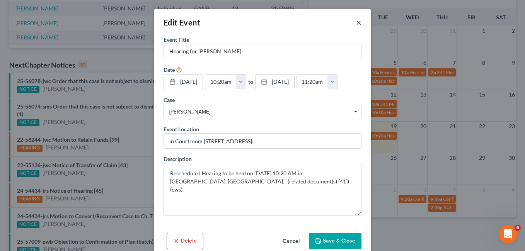 This screenshot has width=525, height=251. What do you see at coordinates (262, 51) in the screenshot?
I see `input: Enter event name...` at bounding box center [262, 51].